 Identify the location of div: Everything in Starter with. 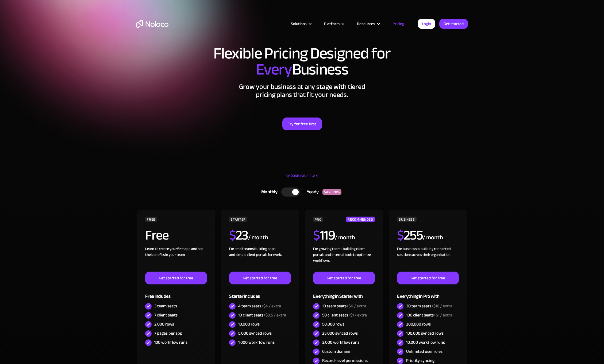
(344, 293).